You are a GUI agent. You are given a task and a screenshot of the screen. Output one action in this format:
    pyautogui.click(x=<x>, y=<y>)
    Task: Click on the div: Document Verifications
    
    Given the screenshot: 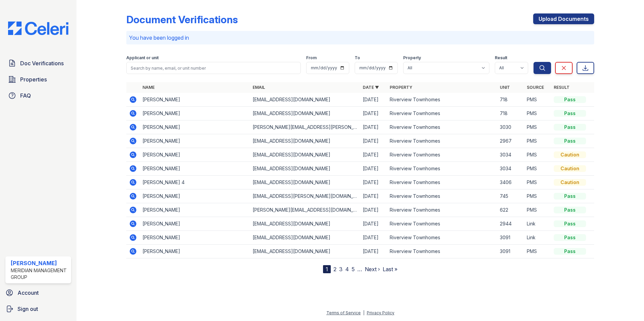 What is the action you would take?
    pyautogui.click(x=182, y=20)
    